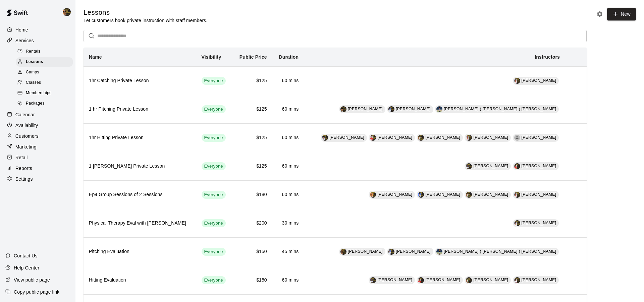 Image resolution: width=644 pixels, height=302 pixels. I want to click on a: Home, so click(37, 30).